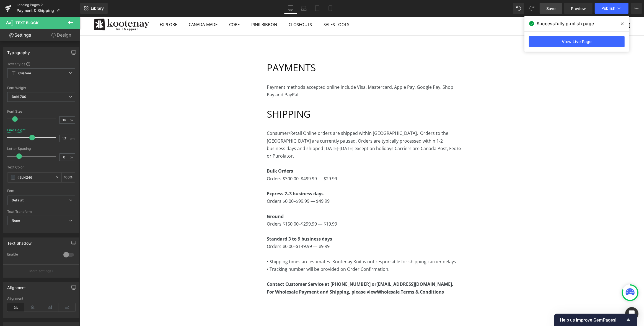  I want to click on div: Text Shadow, so click(20, 241).